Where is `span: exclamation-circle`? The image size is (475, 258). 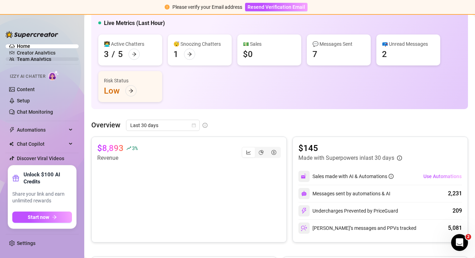 span: exclamation-circle is located at coordinates (167, 7).